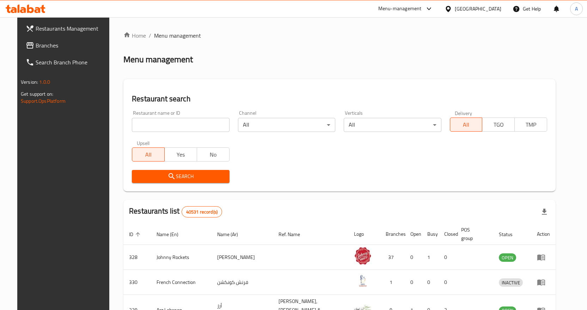 Image resolution: width=587 pixels, height=310 pixels. I want to click on span: Name (En), so click(172, 235).